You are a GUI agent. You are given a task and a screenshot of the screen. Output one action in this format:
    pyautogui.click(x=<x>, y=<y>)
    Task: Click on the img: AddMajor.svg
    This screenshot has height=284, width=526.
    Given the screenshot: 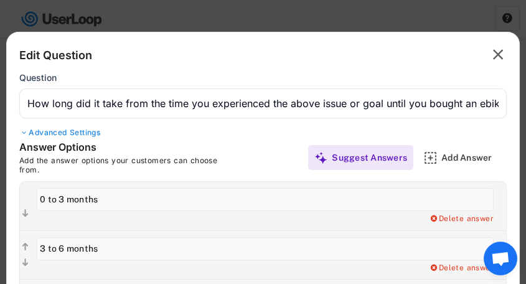 What is the action you would take?
    pyautogui.click(x=430, y=158)
    